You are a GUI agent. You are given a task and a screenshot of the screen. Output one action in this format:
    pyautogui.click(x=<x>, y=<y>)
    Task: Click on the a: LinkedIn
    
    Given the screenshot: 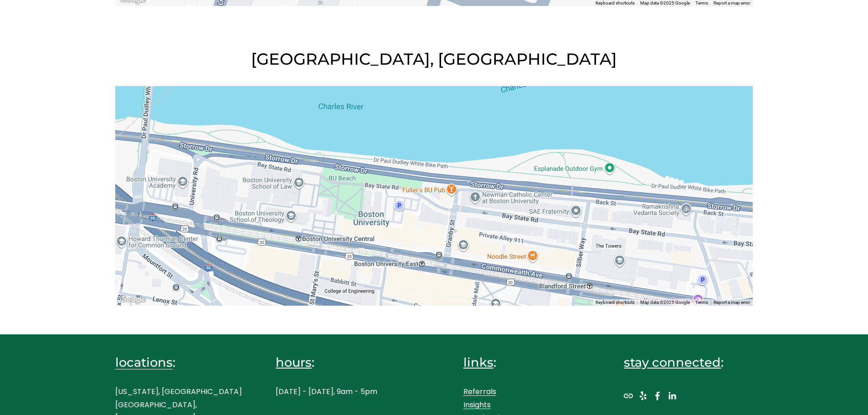 What is the action you would take?
    pyautogui.click(x=672, y=396)
    